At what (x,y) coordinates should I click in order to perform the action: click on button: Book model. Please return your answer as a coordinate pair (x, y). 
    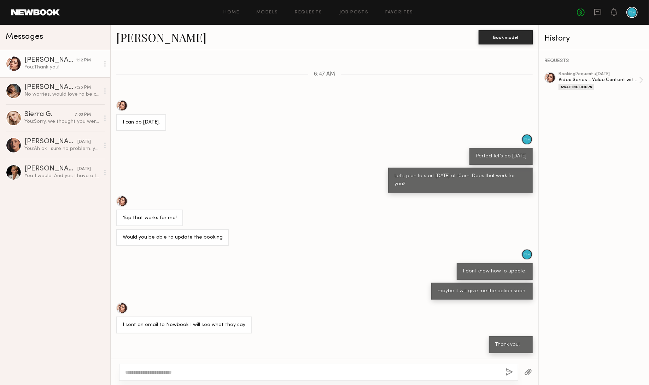
    Looking at the image, I should click on (505, 37).